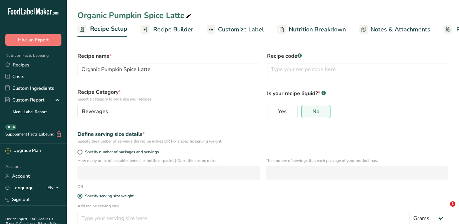 The image size is (459, 224). I want to click on a: Customize Label, so click(235, 29).